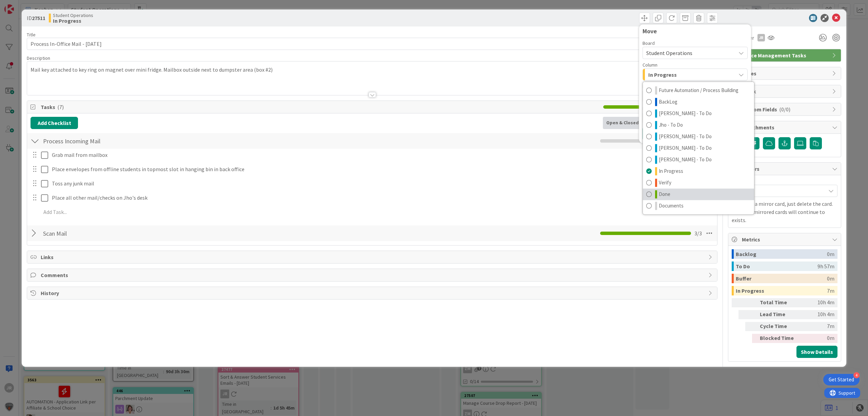 The image size is (868, 416). What do you see at coordinates (622, 123) in the screenshot?
I see `div: Open & Closed` at bounding box center [622, 123].